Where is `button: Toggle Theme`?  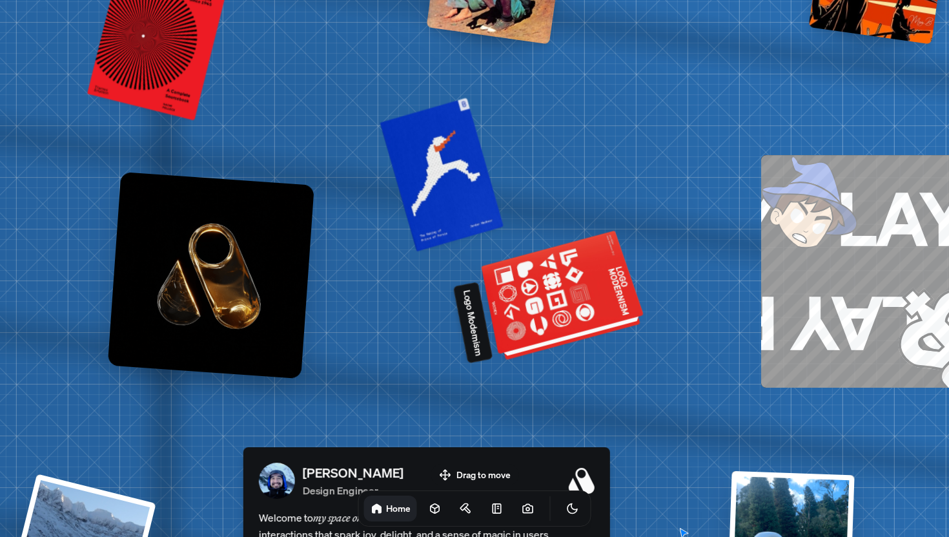
button: Toggle Theme is located at coordinates (573, 508).